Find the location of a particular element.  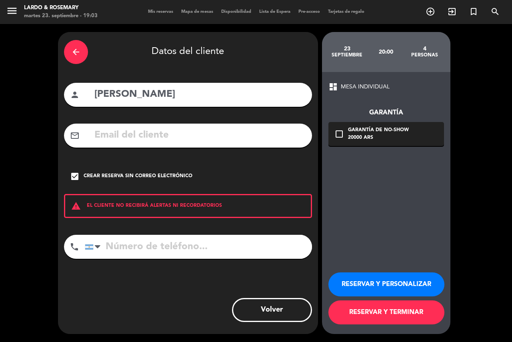

i: mail_outline is located at coordinates (75, 135).